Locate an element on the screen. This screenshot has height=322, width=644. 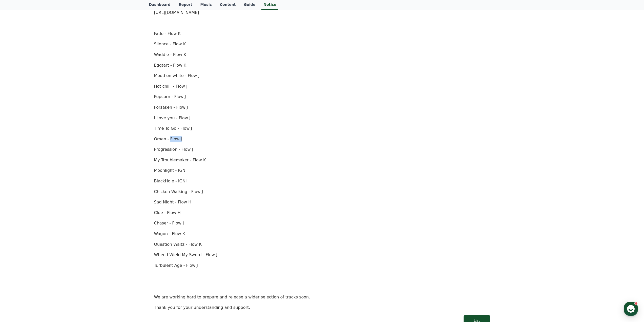
p: Clue - Flow H is located at coordinates (322, 213).